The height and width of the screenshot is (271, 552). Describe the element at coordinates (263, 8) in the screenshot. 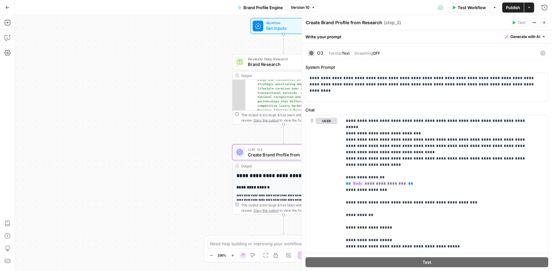

I see `span: Brand Profile Engine` at that location.